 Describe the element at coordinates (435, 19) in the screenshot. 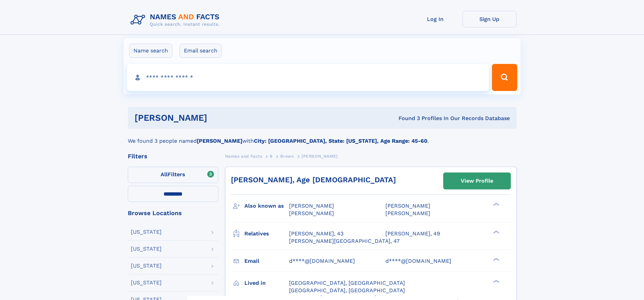

I see `a: Log In` at that location.